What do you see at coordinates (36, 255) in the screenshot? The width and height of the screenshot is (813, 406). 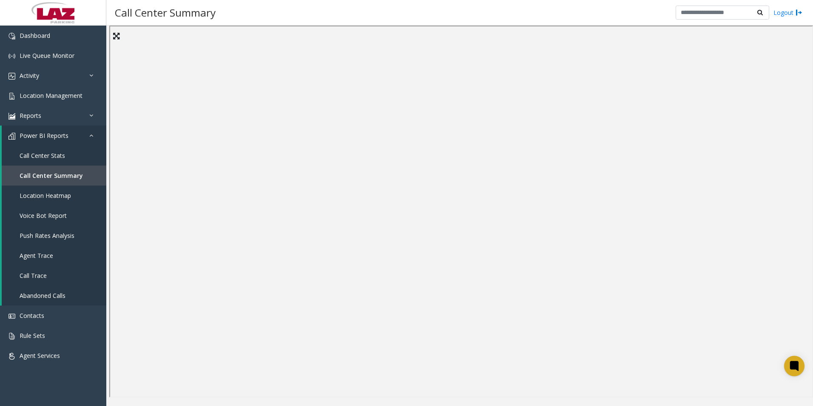 I see `span: Agent Trace` at bounding box center [36, 255].